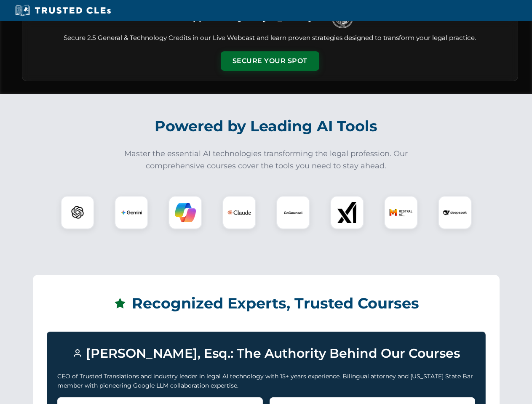  I want to click on img: DeepSeek Logo, so click(455, 213).